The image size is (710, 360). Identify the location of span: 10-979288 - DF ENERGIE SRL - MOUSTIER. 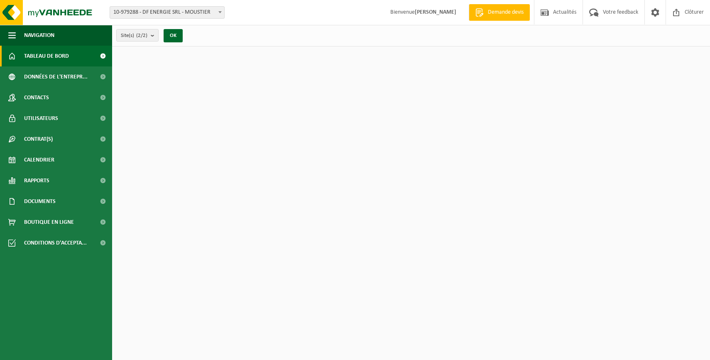
(167, 12).